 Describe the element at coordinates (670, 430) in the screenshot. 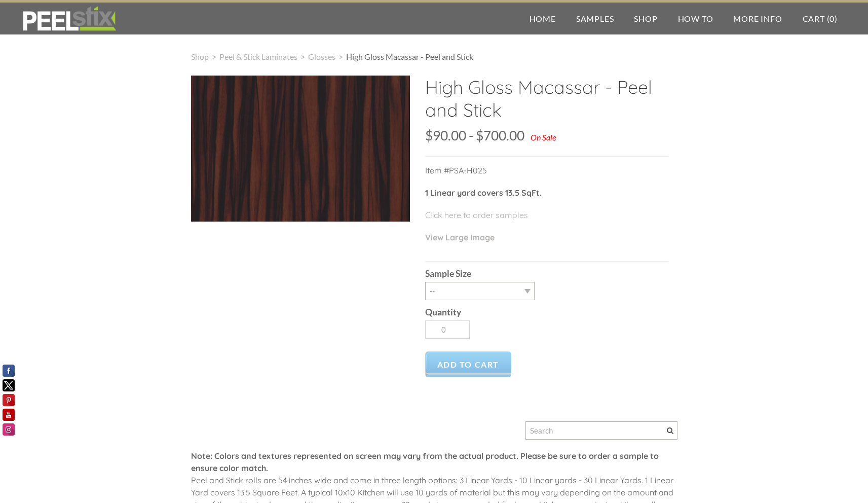

I see `span: Search` at that location.